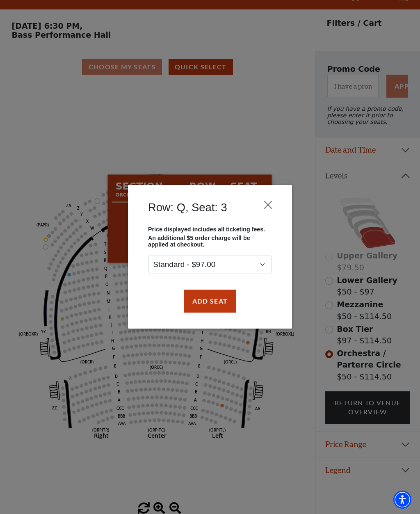  What do you see at coordinates (210, 230) in the screenshot?
I see `p: Price displayed includes all ticketing fees.` at bounding box center [210, 230].